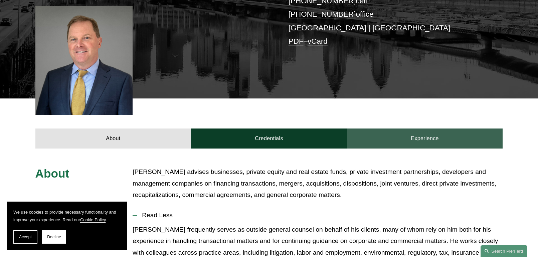  What do you see at coordinates (25, 237) in the screenshot?
I see `span: Accept` at bounding box center [25, 237].